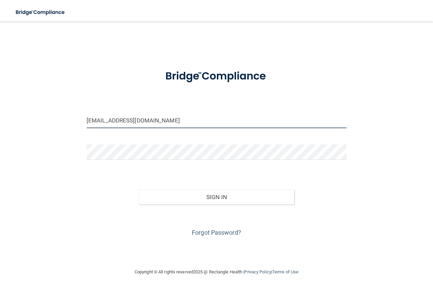  Describe the element at coordinates (217, 272) in the screenshot. I see `div: Copyright © All rights reserved 2025 @ Rectangle Health | |` at that location.